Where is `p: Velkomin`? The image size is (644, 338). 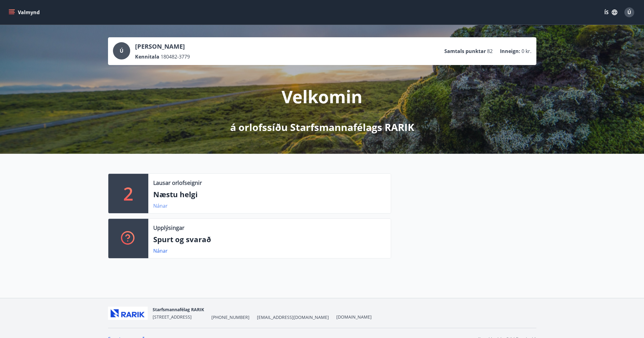 p: Velkomin is located at coordinates (322, 96).